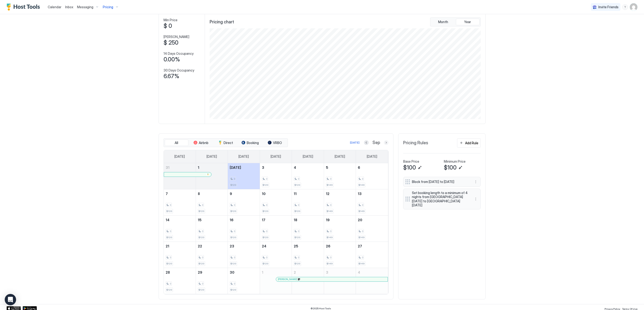 Image resolution: width=644 pixels, height=310 pixels. I want to click on a: September 7, 2025, so click(180, 194).